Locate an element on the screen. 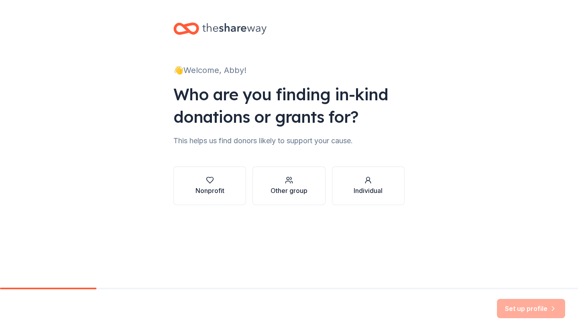 The height and width of the screenshot is (331, 578). button: Individual is located at coordinates (368, 186).